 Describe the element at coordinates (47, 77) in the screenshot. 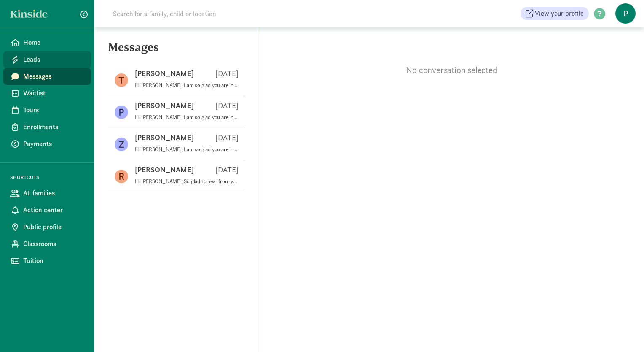

I see `a: Messages` at that location.